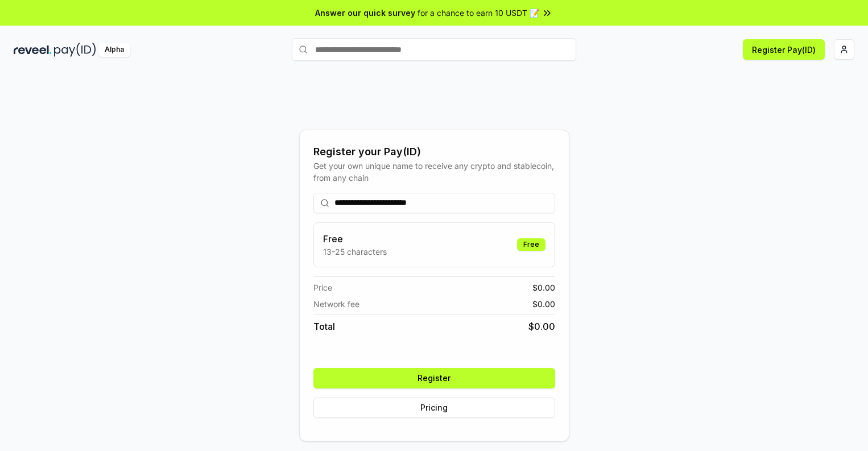  I want to click on button: Pricing, so click(434, 408).